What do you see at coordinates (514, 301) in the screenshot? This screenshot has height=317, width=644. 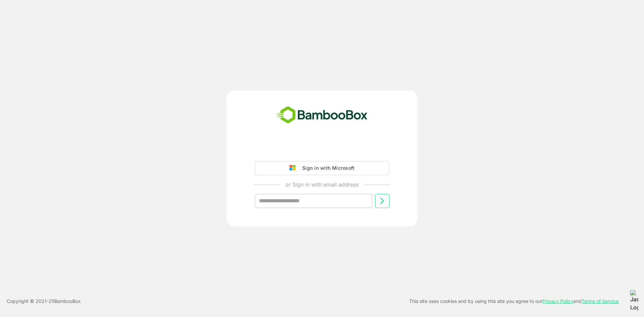 I see `p: This site uses cookies and by using this site you agree to our and` at bounding box center [514, 301].